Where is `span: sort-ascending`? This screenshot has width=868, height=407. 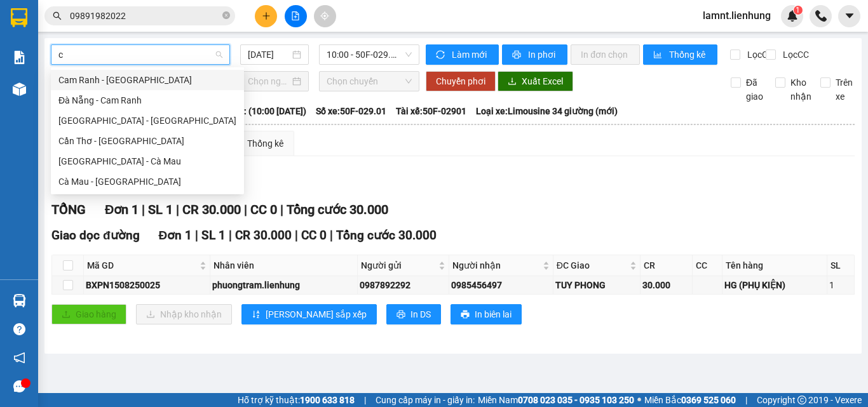 span: sort-ascending is located at coordinates (256, 315).